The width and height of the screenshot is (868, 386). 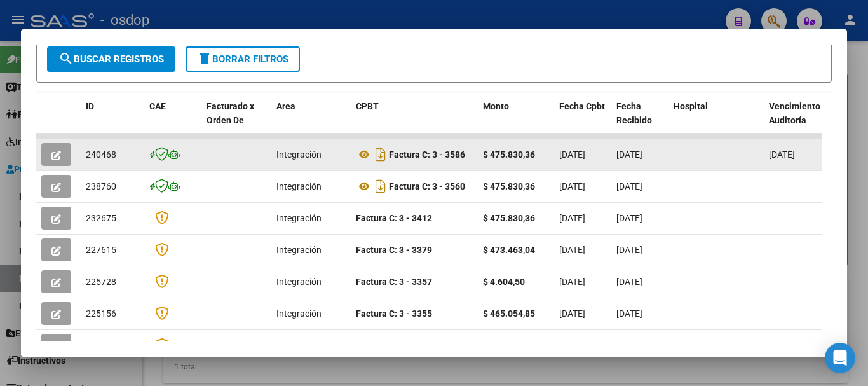 What do you see at coordinates (111, 59) in the screenshot?
I see `span: Buscar Registros` at bounding box center [111, 59].